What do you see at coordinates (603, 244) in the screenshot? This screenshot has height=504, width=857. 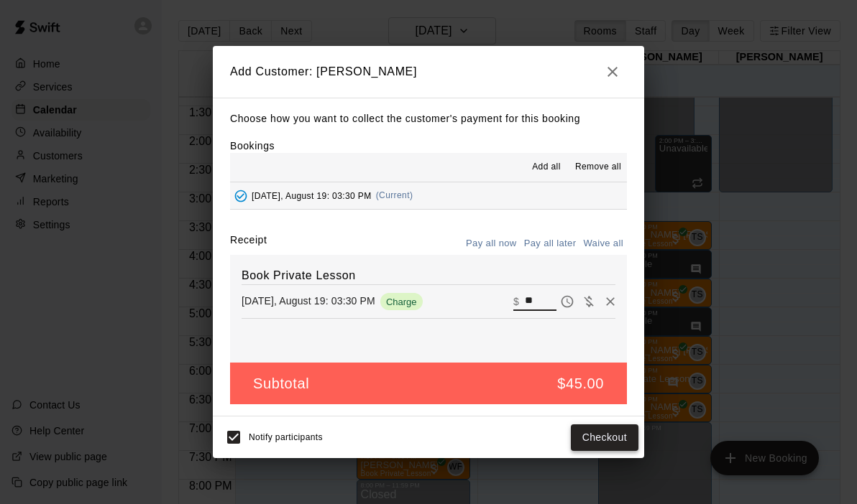 I see `button: Waive all` at bounding box center [603, 244].